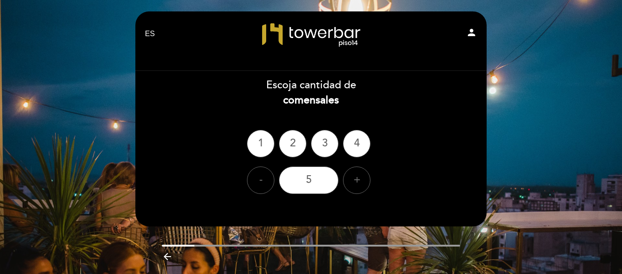 The width and height of the screenshot is (622, 274). What do you see at coordinates (472, 32) in the screenshot?
I see `i: person` at bounding box center [472, 32].